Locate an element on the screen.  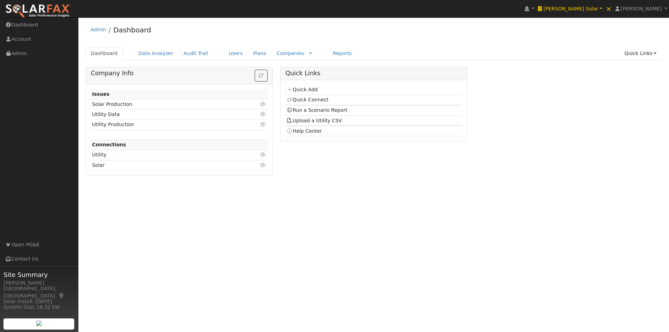
td: Utility Data is located at coordinates (165, 114).